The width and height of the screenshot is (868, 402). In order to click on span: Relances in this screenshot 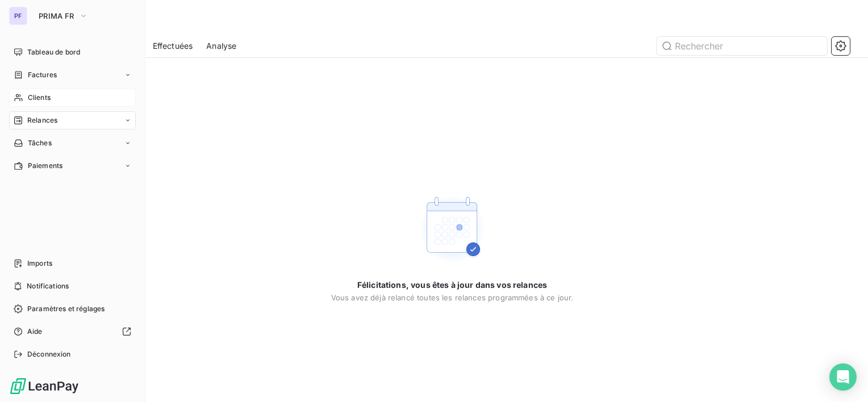, I will do `click(42, 120)`.